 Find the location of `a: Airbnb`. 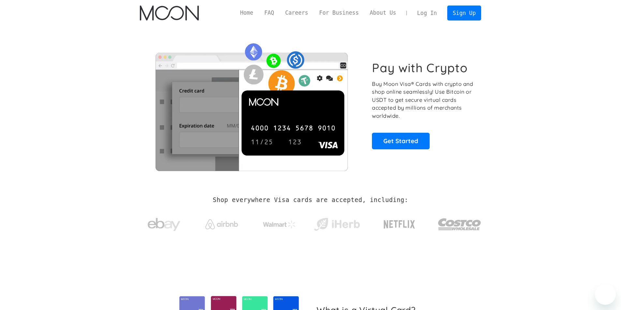

a: Airbnb is located at coordinates (221, 223).